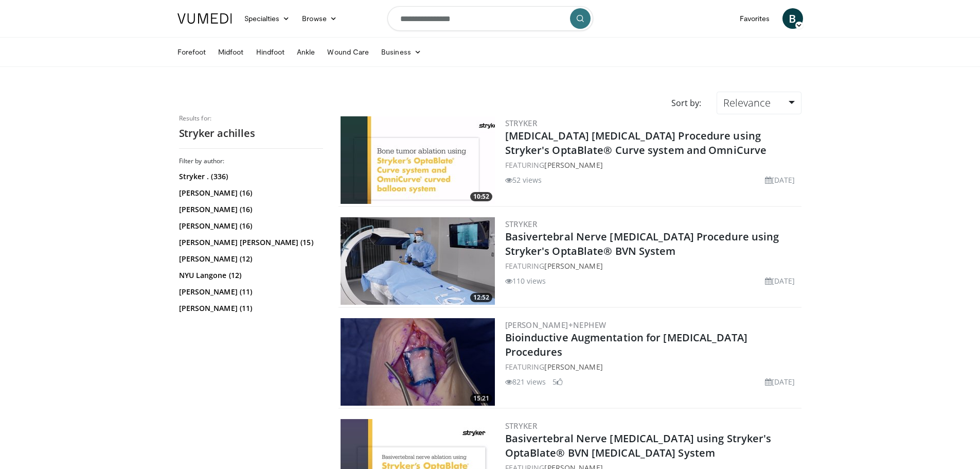 Image resolution: width=980 pixels, height=469 pixels. Describe the element at coordinates (754, 18) in the screenshot. I see `a: Favorites` at that location.